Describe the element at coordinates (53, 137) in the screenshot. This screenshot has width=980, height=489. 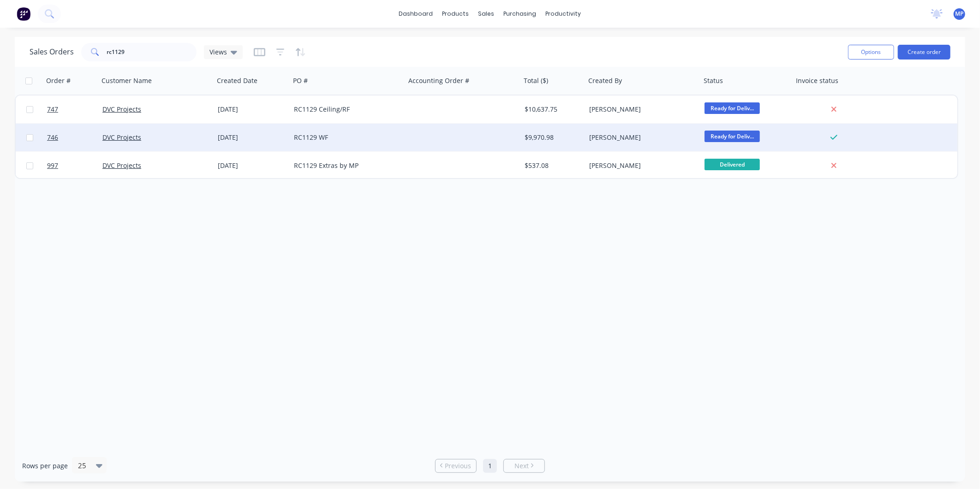
I see `span: 746` at that location.